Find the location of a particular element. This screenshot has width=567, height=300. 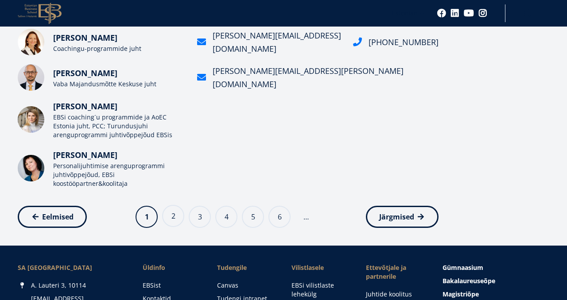

a: 2 is located at coordinates (173, 216).